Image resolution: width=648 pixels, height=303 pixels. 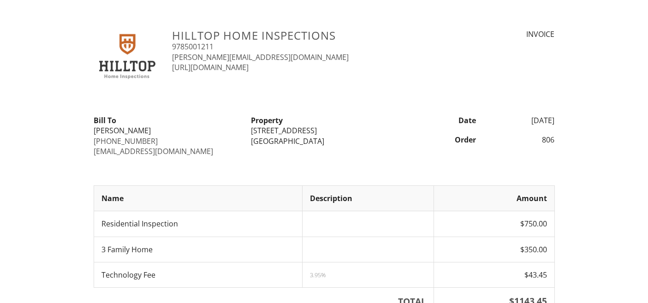 What do you see at coordinates (193, 47) in the screenshot?
I see `a: 9785001211` at bounding box center [193, 47].